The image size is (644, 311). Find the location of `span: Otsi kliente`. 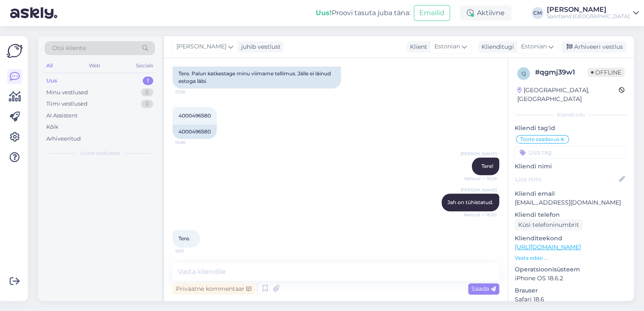

span: Otsi kliente is located at coordinates (69, 48).